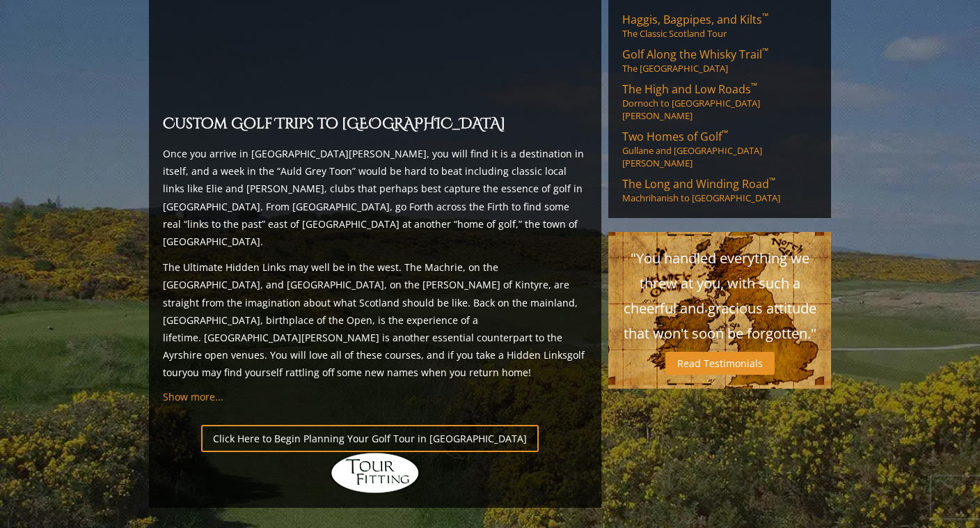 This screenshot has height=528, width=980. What do you see at coordinates (193, 396) in the screenshot?
I see `a: Show more...` at bounding box center [193, 396].